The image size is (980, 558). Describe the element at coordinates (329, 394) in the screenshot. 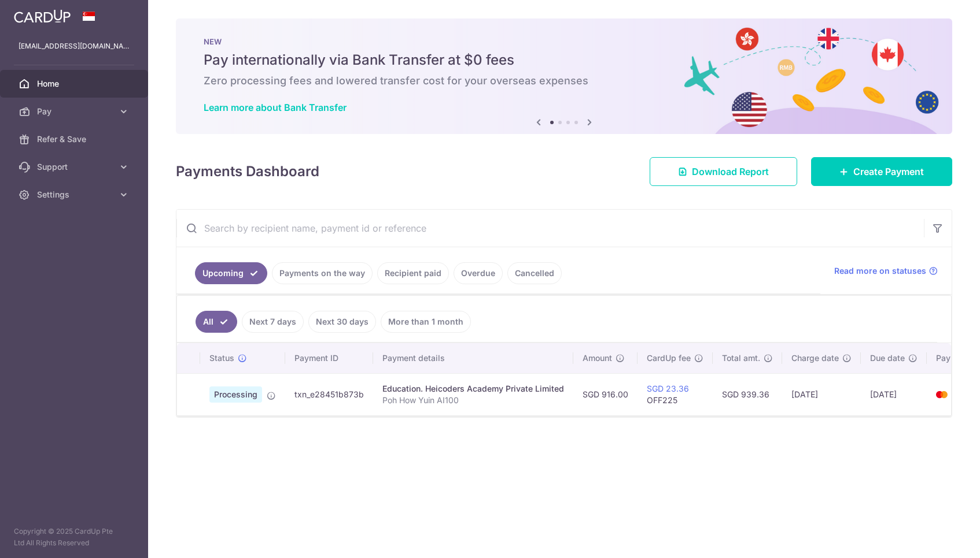

I see `td: txn_e28451b873b` at that location.